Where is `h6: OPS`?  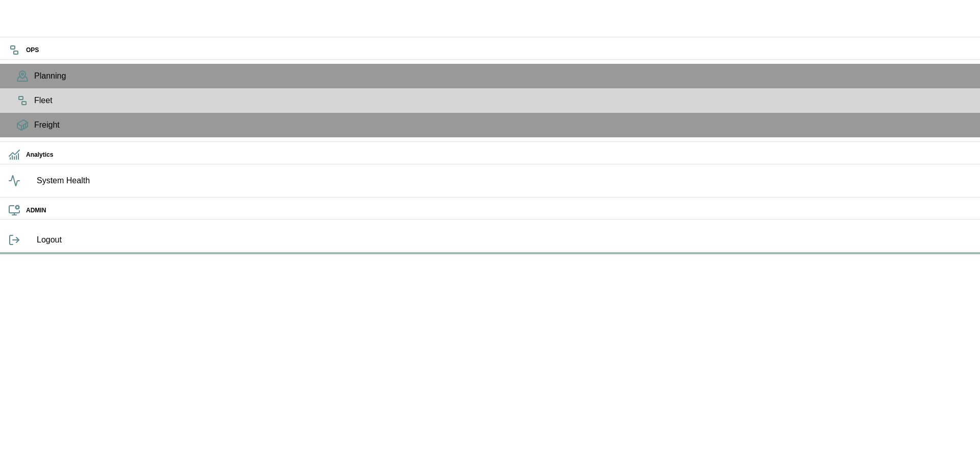
h6: OPS is located at coordinates (499, 50).